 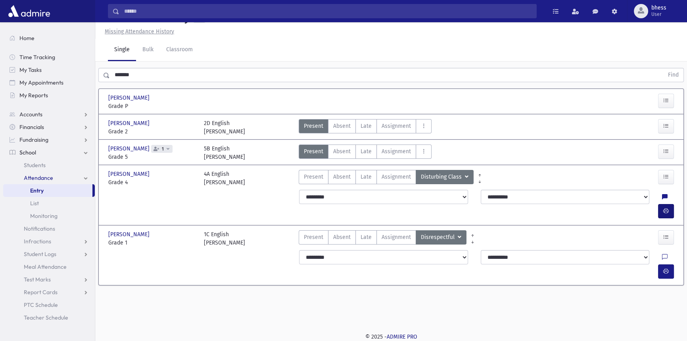 I want to click on a: PTC Schedule, so click(x=49, y=305).